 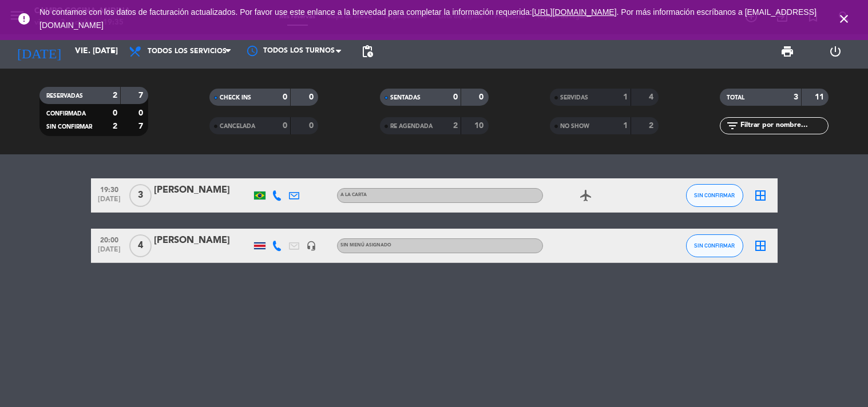 I want to click on span: 3, so click(x=140, y=195).